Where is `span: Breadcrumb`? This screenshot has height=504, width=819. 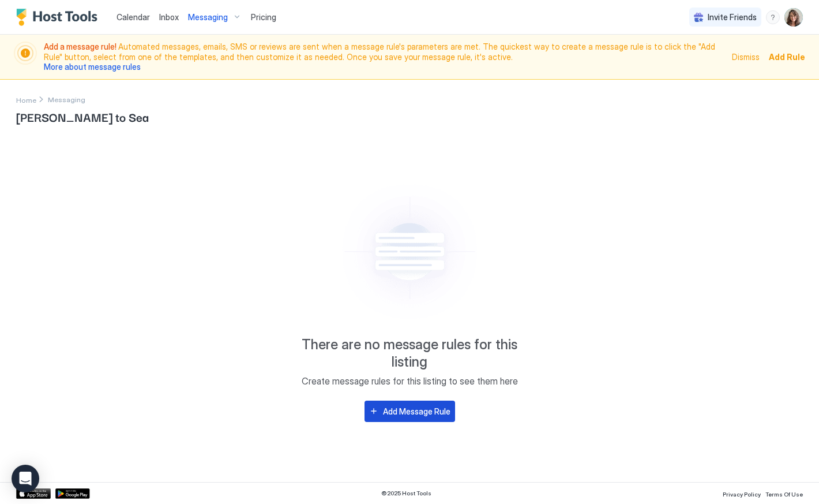
span: Breadcrumb is located at coordinates (66, 99).